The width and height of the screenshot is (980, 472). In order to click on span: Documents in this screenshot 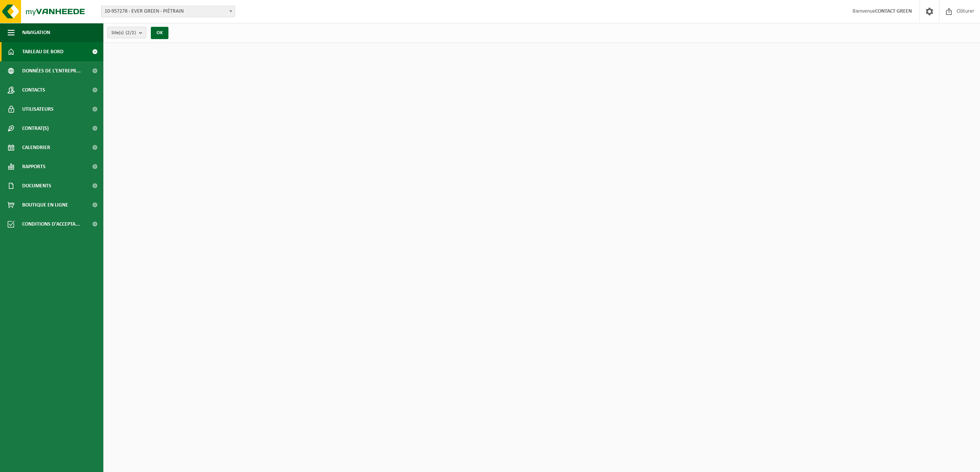, I will do `click(37, 186)`.